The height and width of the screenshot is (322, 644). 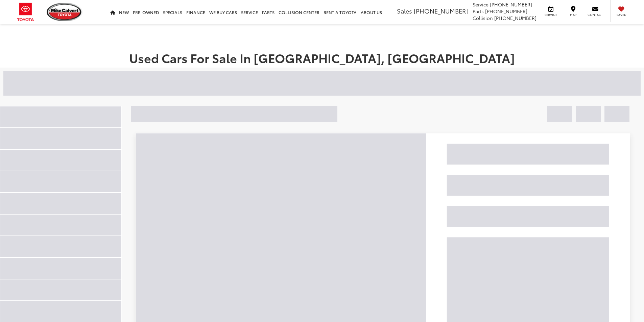 What do you see at coordinates (404, 11) in the screenshot?
I see `span: Sales` at bounding box center [404, 11].